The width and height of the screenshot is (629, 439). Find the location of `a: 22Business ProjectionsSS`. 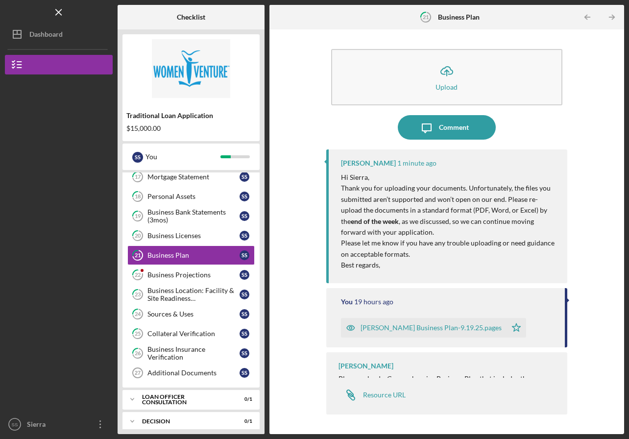

a: 22Business ProjectionsSS is located at coordinates (191, 275).